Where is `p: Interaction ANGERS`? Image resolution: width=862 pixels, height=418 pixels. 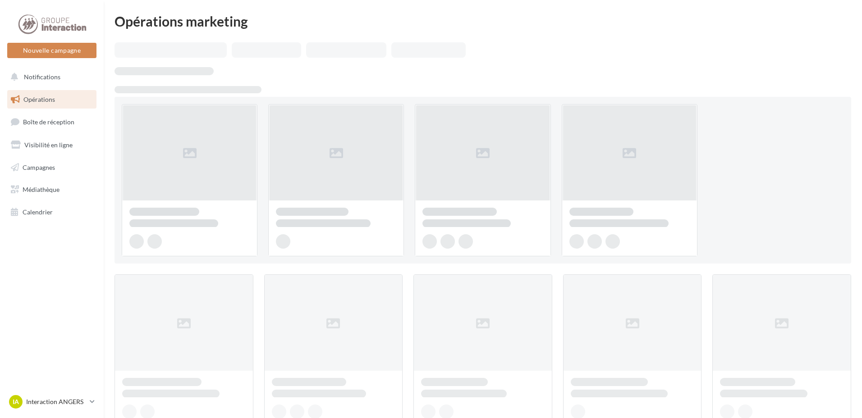 p: Interaction ANGERS is located at coordinates (56, 402).